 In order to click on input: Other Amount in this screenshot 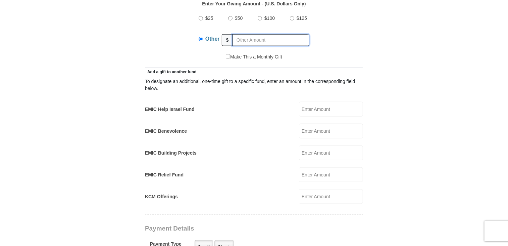, I will do `click(271, 40)`.